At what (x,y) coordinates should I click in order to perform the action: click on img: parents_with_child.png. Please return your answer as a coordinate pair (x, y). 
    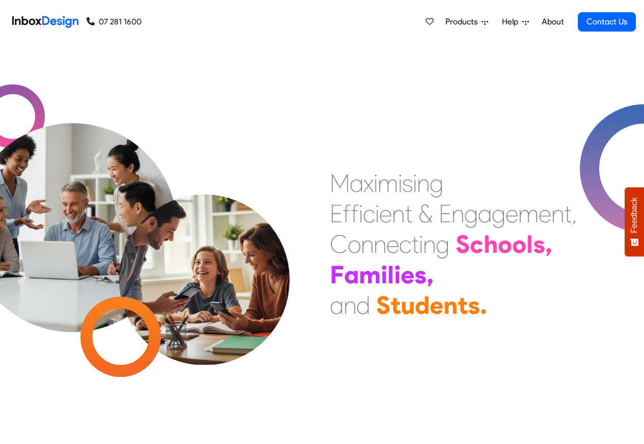
    Looking at the image, I should click on (204, 259).